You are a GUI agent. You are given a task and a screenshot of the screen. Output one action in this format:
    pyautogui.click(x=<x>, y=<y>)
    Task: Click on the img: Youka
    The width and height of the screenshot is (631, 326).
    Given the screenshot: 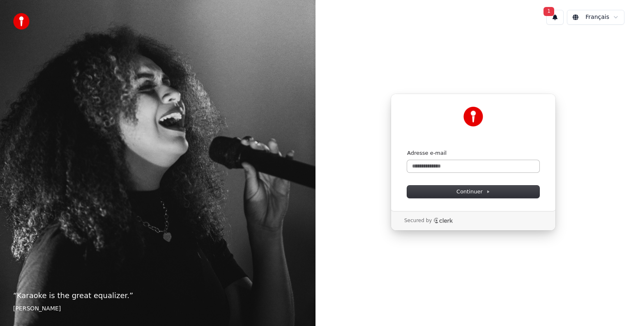 What is the action you would take?
    pyautogui.click(x=473, y=117)
    